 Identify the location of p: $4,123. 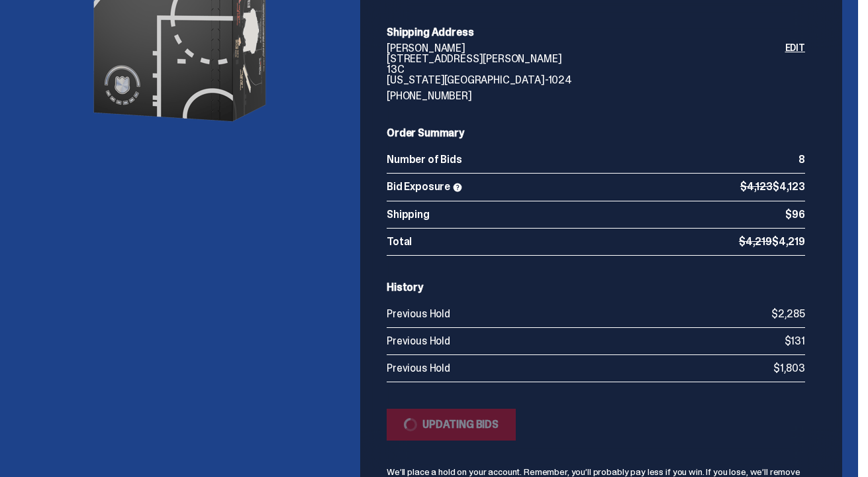
(772, 186).